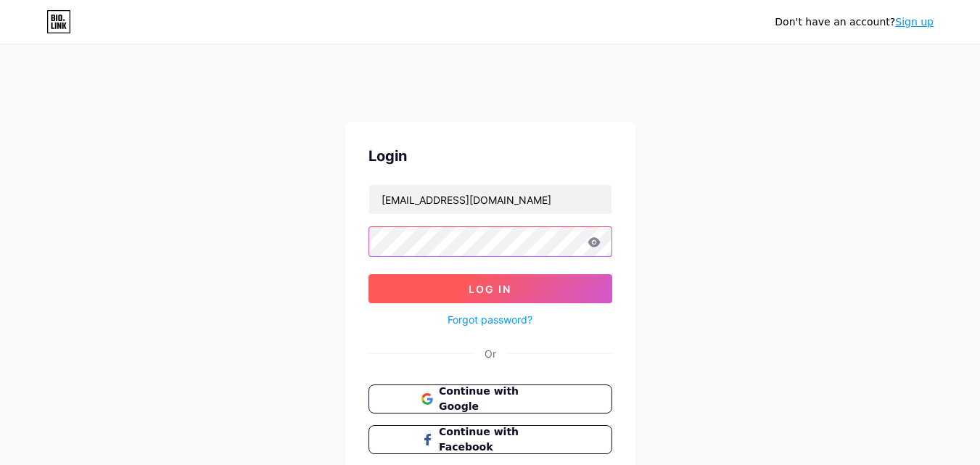 The height and width of the screenshot is (465, 980). Describe the element at coordinates (490, 353) in the screenshot. I see `div: Or` at that location.